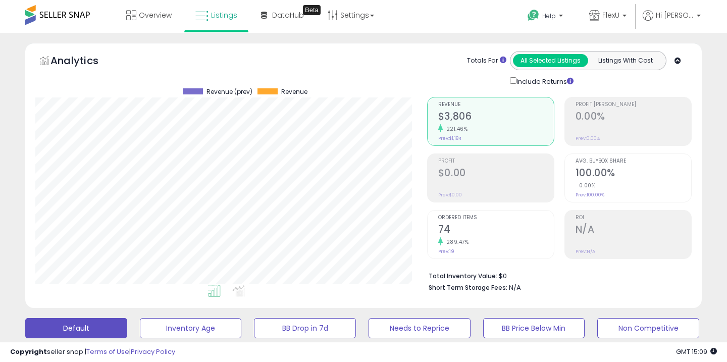 The height and width of the screenshot is (362, 727). What do you see at coordinates (496, 230) in the screenshot?
I see `h2: 74` at bounding box center [496, 230].